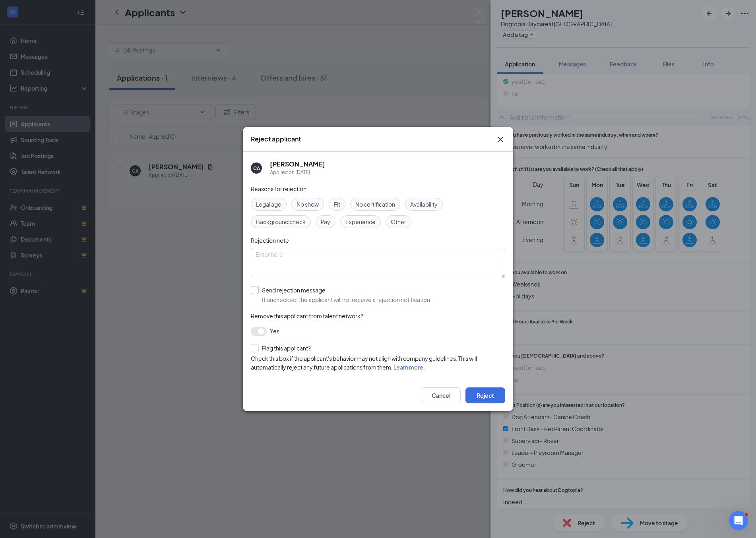  I want to click on span: Check this box if the applicant's behavior may not align with company guidelines. This will autom..., so click(364, 363).